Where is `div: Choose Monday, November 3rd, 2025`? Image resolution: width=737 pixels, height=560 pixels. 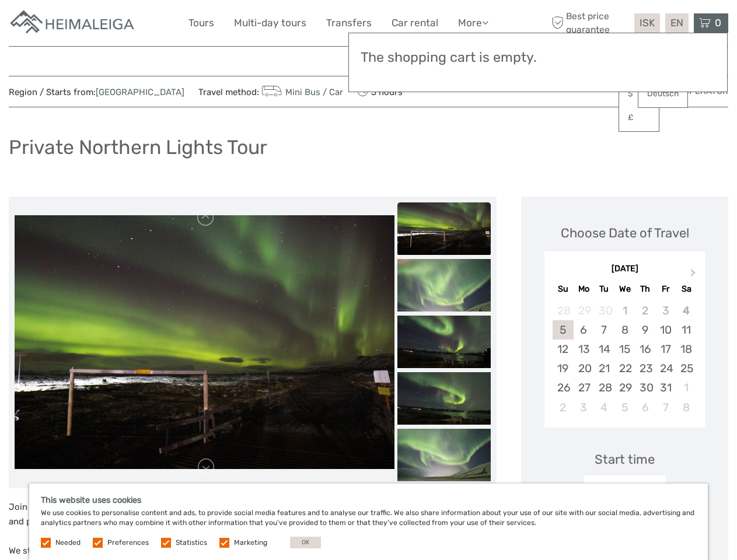
div: Choose Monday, November 3rd, 2025 is located at coordinates (583, 407).